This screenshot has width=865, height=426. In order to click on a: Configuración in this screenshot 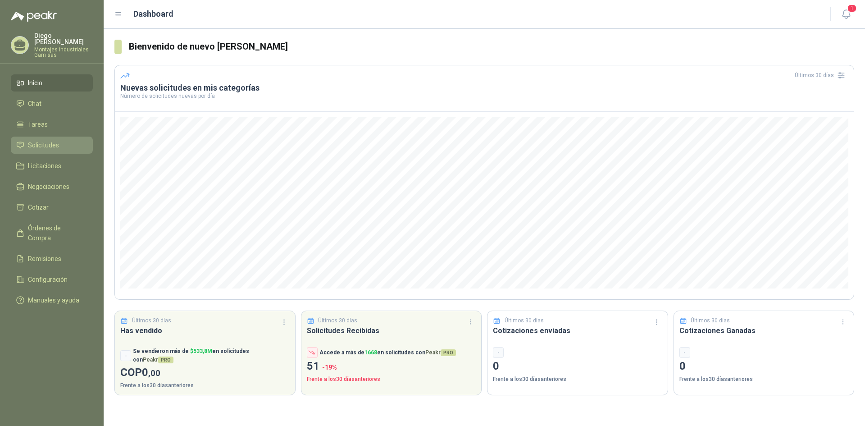, I will do `click(52, 279)`.